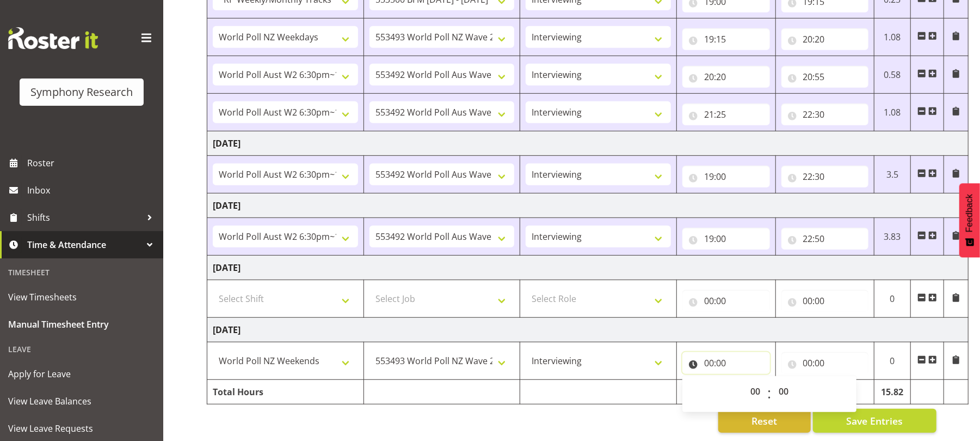 This screenshot has height=441, width=980. What do you see at coordinates (85, 244) in the screenshot?
I see `span: Time & Attendance` at bounding box center [85, 244].